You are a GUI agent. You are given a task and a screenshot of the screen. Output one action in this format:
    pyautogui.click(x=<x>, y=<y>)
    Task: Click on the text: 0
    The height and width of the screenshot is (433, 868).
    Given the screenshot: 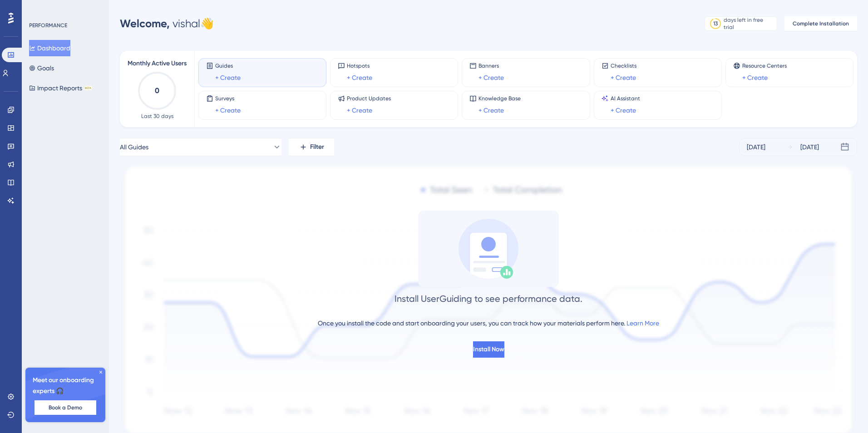 What is the action you would take?
    pyautogui.click(x=157, y=91)
    